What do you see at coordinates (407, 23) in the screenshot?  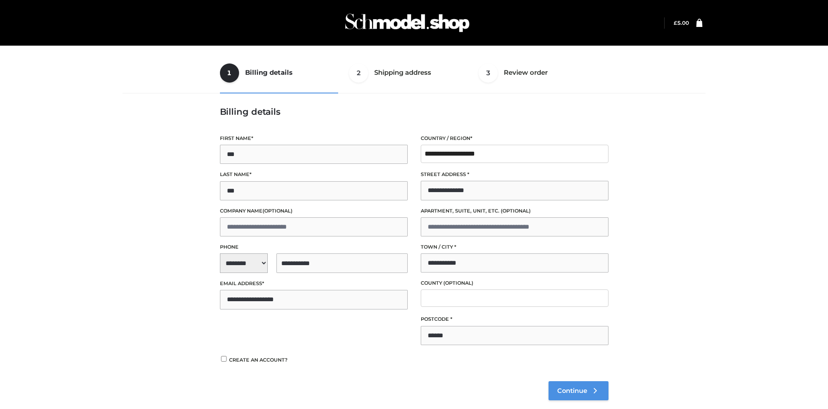 I see `a: Schmodel Admin 964` at bounding box center [407, 23].